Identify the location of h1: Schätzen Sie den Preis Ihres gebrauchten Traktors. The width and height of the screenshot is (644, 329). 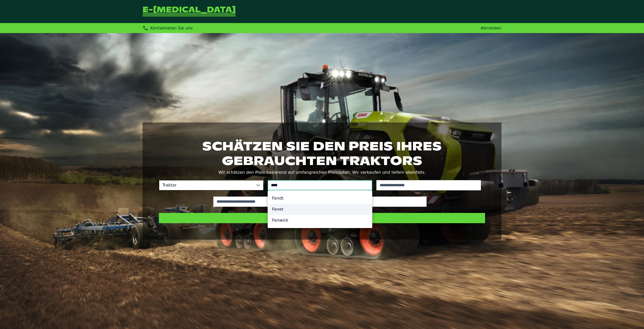
(322, 153).